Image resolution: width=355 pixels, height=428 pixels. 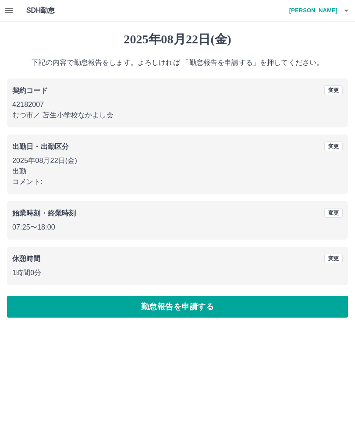 What do you see at coordinates (177, 39) in the screenshot?
I see `h1: 2025年08月22日(金)` at bounding box center [177, 39].